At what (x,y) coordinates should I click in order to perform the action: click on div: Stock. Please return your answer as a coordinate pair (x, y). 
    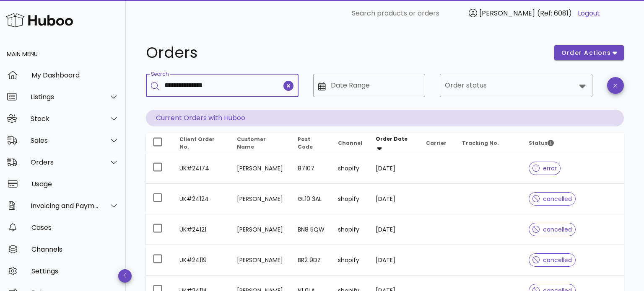
    Looking at the image, I should click on (65, 118).